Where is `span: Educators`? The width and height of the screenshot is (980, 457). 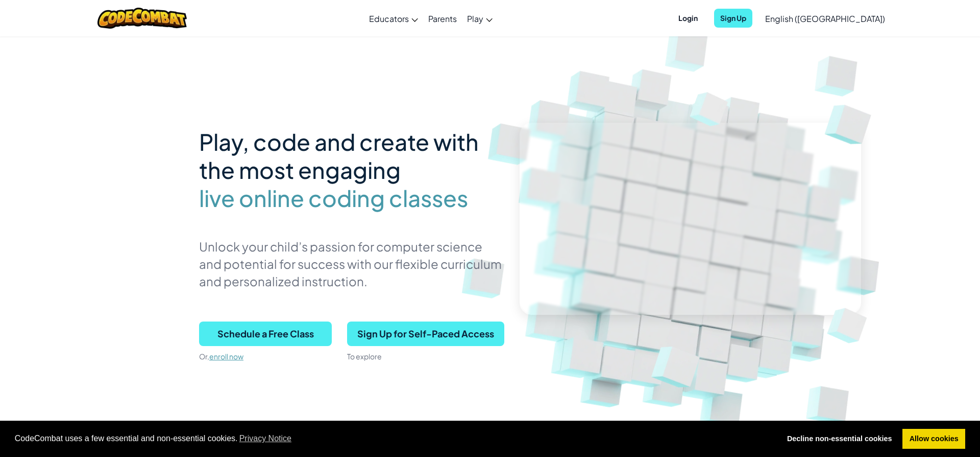
span: Educators is located at coordinates (389, 19).